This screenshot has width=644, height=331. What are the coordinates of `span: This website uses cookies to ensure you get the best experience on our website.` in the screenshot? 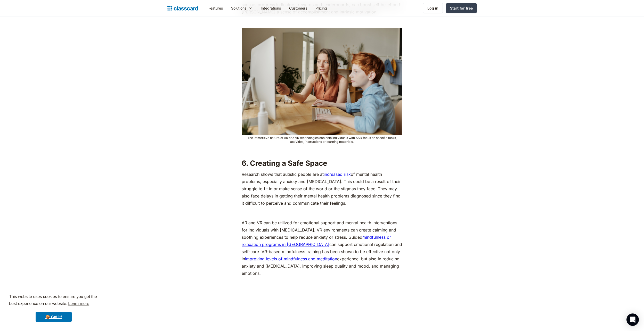 It's located at (54, 300).